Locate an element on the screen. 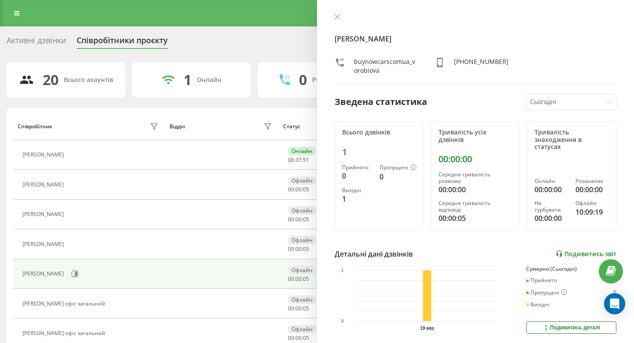 The width and height of the screenshot is (634, 343). div: Зведена статистика is located at coordinates (381, 102).